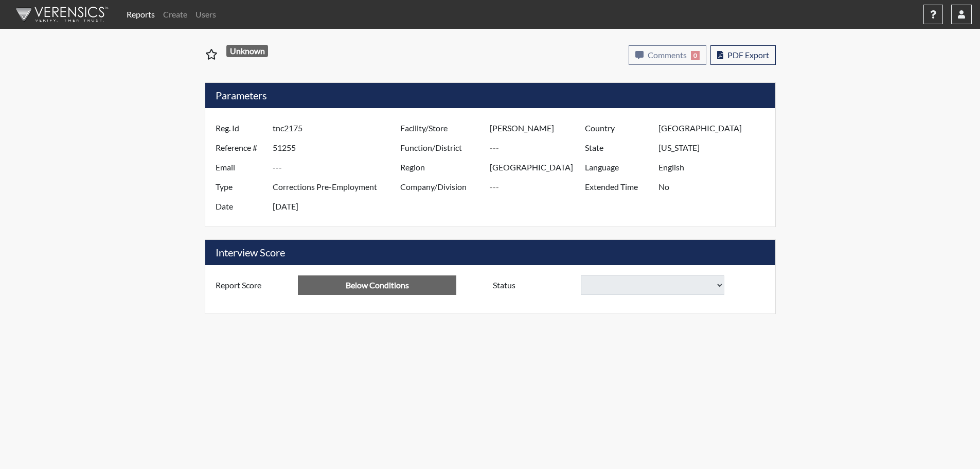 The height and width of the screenshot is (469, 980). What do you see at coordinates (141, 15) in the screenshot?
I see `a: Reports` at bounding box center [141, 15].